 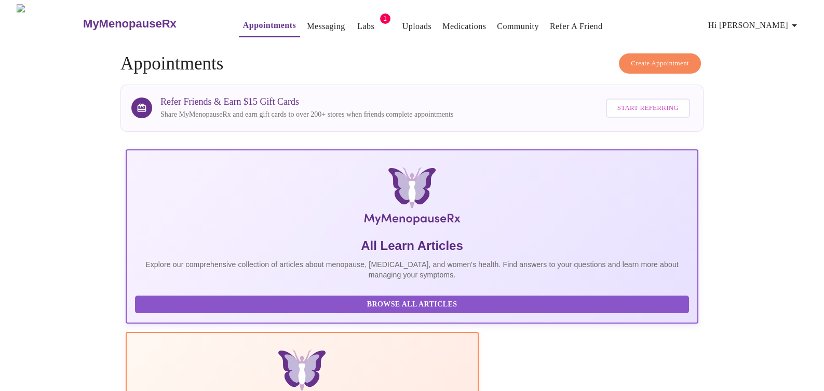 What do you see at coordinates (660, 63) in the screenshot?
I see `span: Create Appointment` at bounding box center [660, 63].